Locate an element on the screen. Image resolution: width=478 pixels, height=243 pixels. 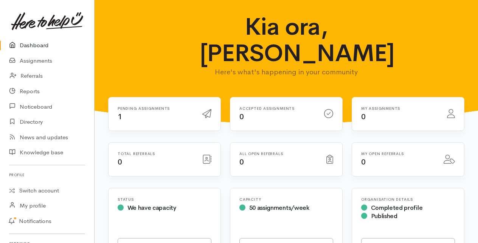
h6: Organisation Details is located at coordinates (408, 200).